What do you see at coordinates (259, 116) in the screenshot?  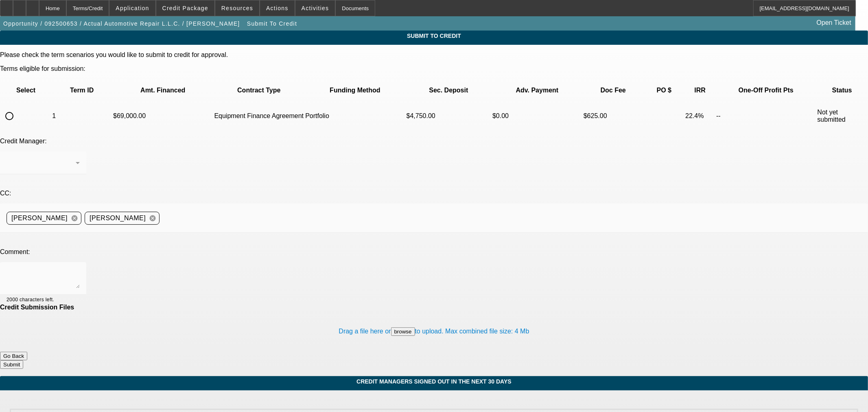 I see `p: Equipment Finance Agreement` at bounding box center [259, 116].